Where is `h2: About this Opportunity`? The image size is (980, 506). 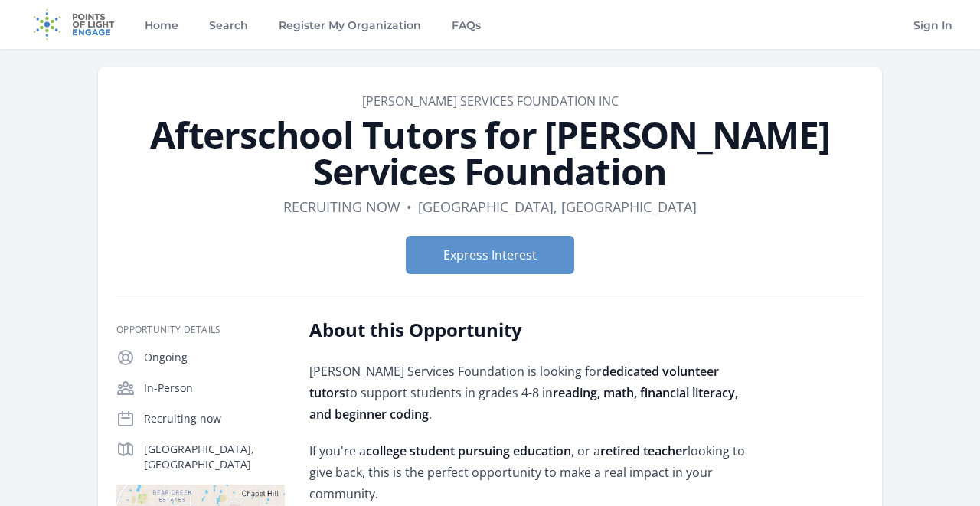
h2: About this Opportunity is located at coordinates (533, 330).